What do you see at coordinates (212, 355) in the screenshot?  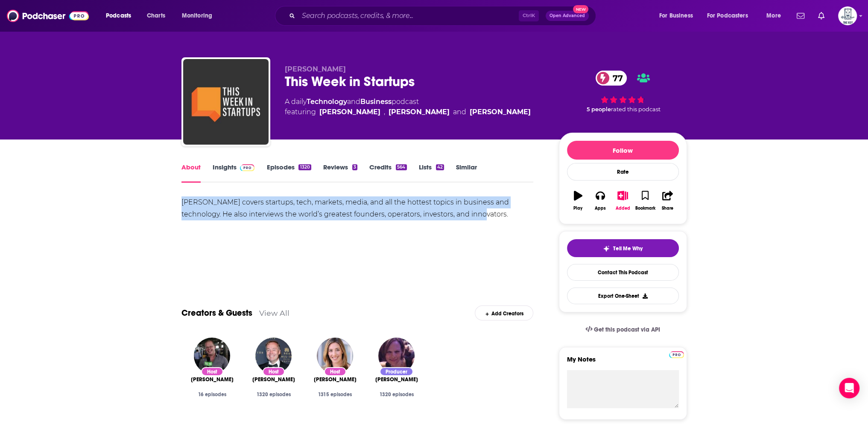 I see `img: Alex Wilhelm` at bounding box center [212, 355].